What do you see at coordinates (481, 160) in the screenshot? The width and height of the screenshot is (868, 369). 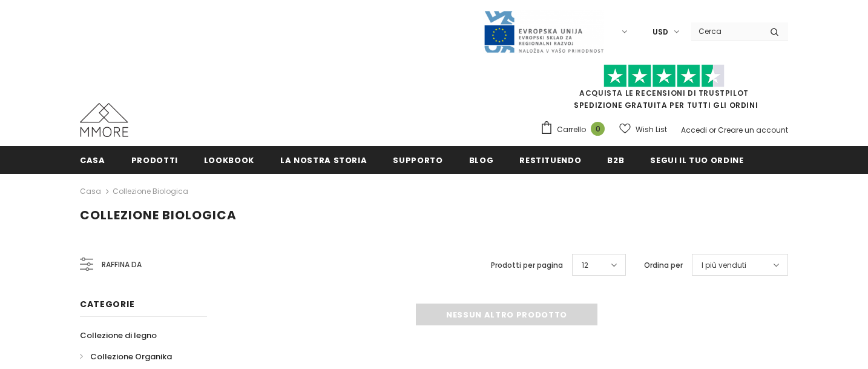 I see `span: Blog` at bounding box center [481, 160].